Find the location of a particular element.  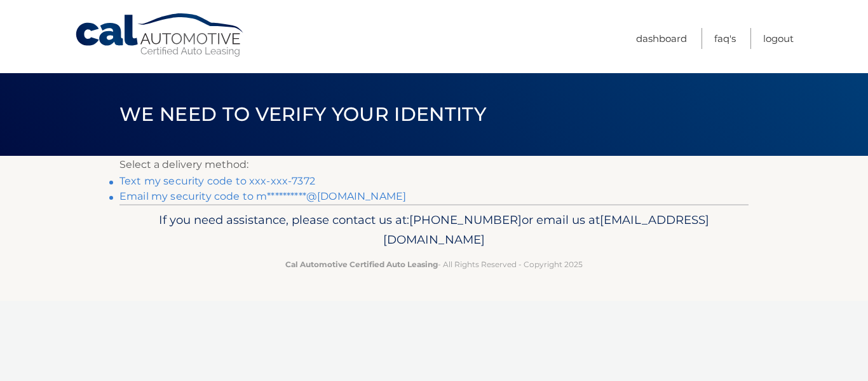

a: FAQ's is located at coordinates (725, 38).